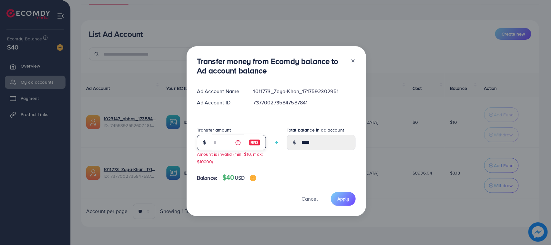  What do you see at coordinates (271, 66) in the screenshot?
I see `h3: Transfer money from Ecomdy balance to Ad account balance` at bounding box center [271, 66].